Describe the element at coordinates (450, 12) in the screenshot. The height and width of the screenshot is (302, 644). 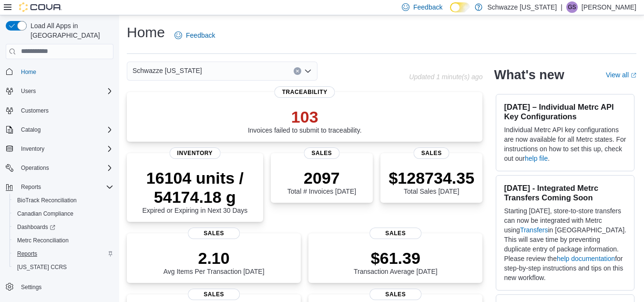
I see `span: Dark Mode` at that location.